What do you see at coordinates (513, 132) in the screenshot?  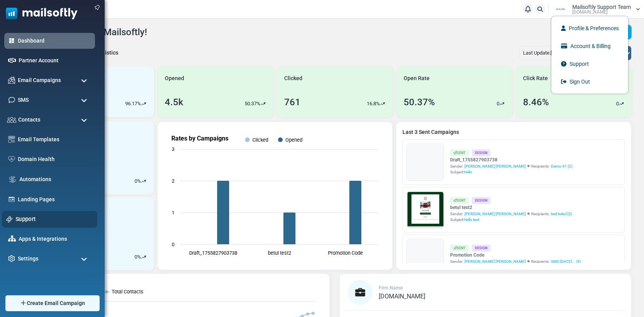 I see `div: Last 3 Sent Campaigns` at bounding box center [513, 132].